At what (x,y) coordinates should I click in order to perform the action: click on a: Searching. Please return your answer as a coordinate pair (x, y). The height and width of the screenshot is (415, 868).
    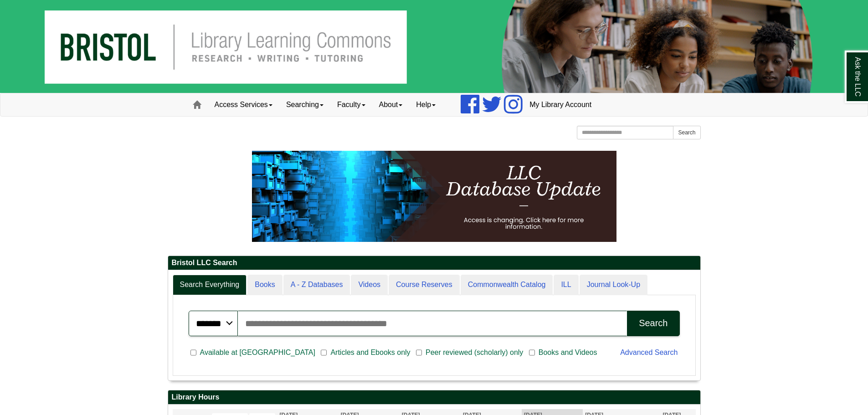
    Looking at the image, I should click on (305, 105).